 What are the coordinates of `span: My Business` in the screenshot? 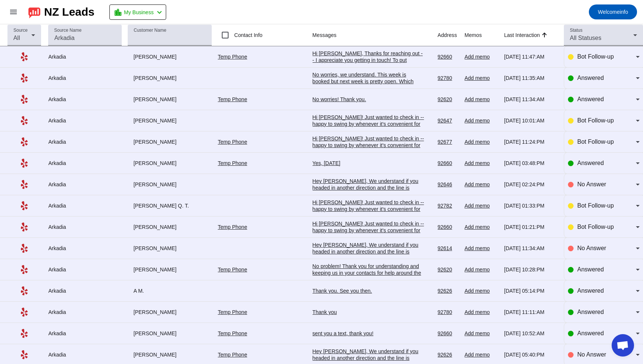 It's located at (138, 12).